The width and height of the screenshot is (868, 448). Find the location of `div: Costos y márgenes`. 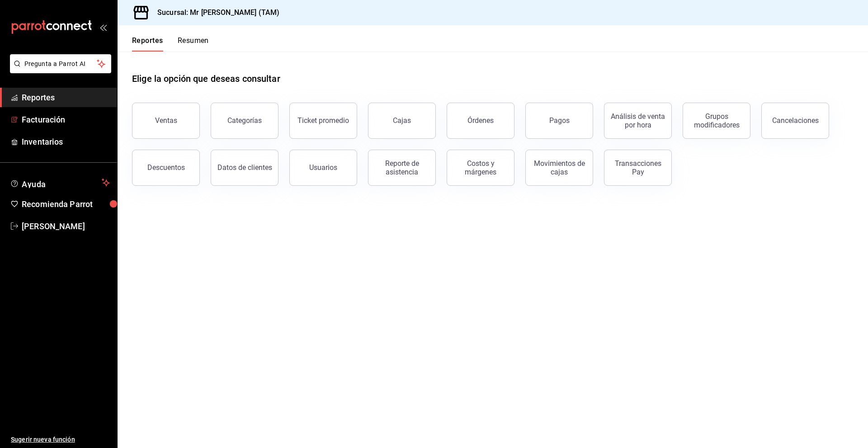

div: Costos y márgenes is located at coordinates (481, 168).